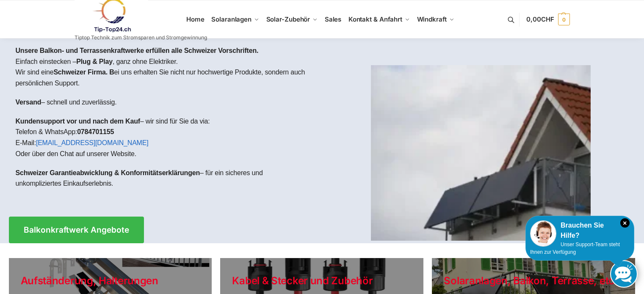 The image size is (644, 294). I want to click on span: 0, so click(564, 20).